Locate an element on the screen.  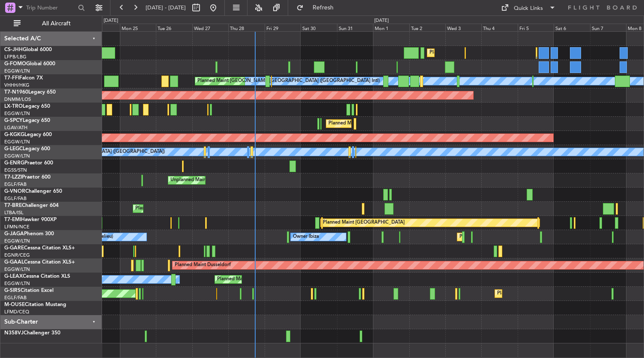
div: Fri 29 is located at coordinates (283, 27).